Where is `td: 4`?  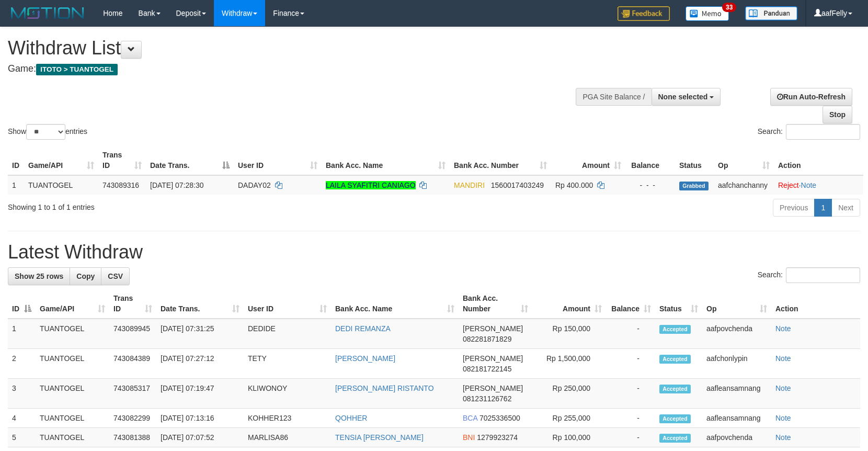 td: 4 is located at coordinates (22, 418).